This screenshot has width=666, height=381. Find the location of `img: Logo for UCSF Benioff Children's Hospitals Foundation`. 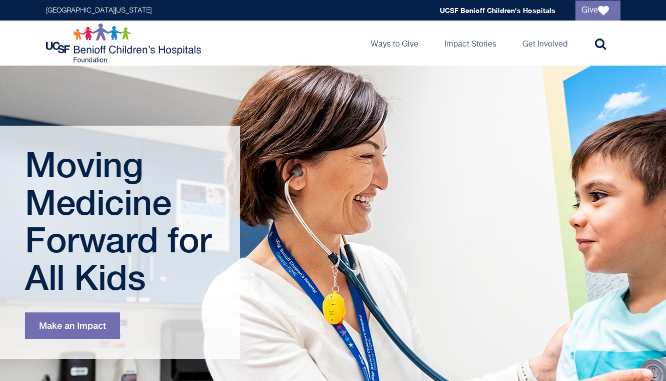

img: Logo for UCSF Benioff Children's Hospitals Foundation is located at coordinates (125, 43).